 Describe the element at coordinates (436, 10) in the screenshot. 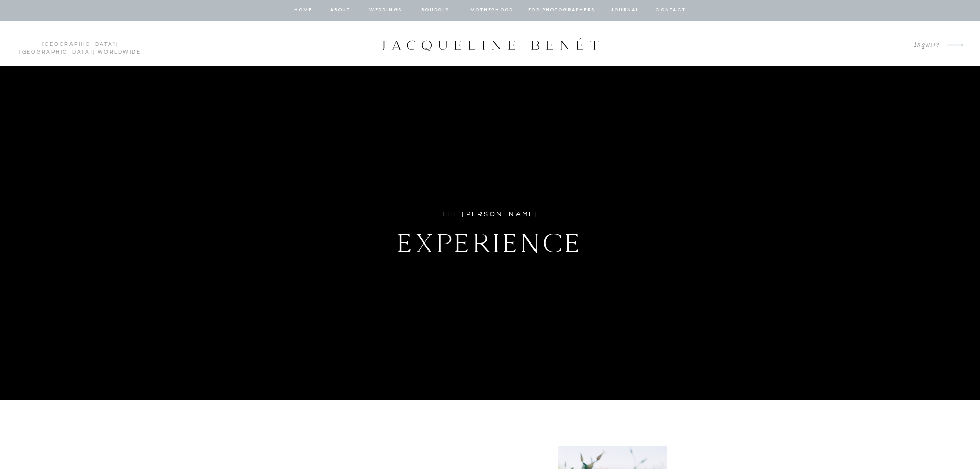

I see `nav: BOUDOIR` at that location.